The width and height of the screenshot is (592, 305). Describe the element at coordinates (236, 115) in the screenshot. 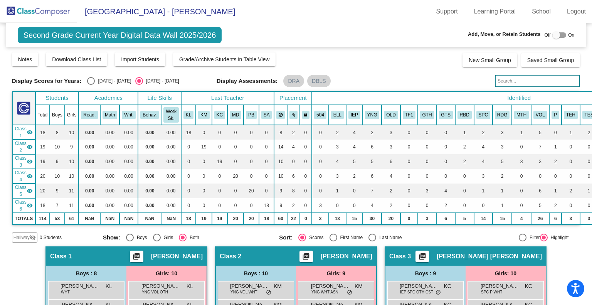

I see `th: Michele Dare` at that location.